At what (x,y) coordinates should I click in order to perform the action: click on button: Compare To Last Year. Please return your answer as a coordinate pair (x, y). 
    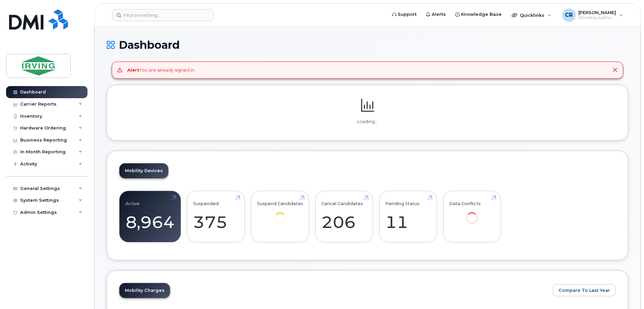
    Looking at the image, I should click on (584, 290).